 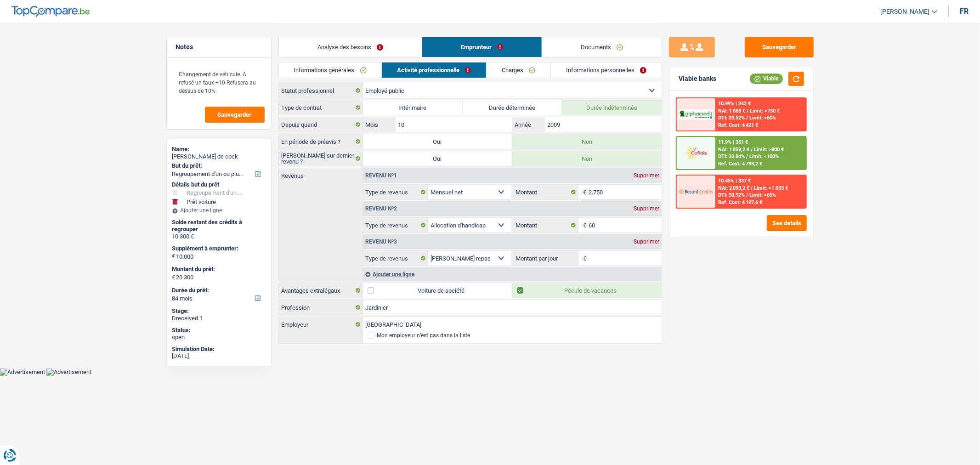 I want to click on label: Supplément à emprunter:, so click(x=218, y=248).